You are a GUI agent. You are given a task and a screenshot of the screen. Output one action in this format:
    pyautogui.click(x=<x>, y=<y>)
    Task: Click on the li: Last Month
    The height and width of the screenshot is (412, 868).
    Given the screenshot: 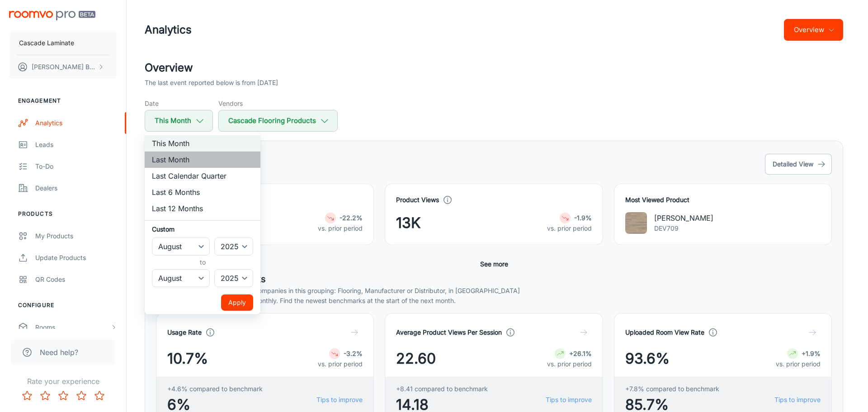 What is the action you would take?
    pyautogui.click(x=202, y=160)
    